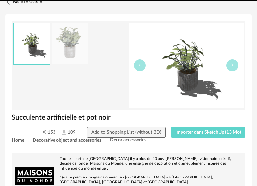 Image resolution: width=257 pixels, height=186 pixels. I want to click on span: Decor accessories, so click(128, 140).